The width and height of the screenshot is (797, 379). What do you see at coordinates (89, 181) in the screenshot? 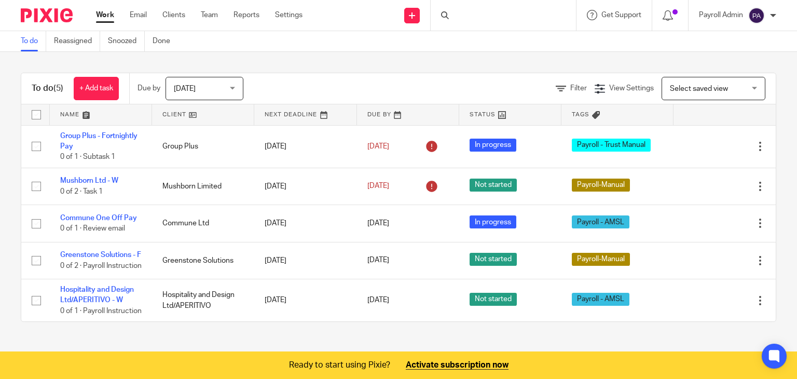
I see `a: Mushborn Ltd - W` at bounding box center [89, 181].